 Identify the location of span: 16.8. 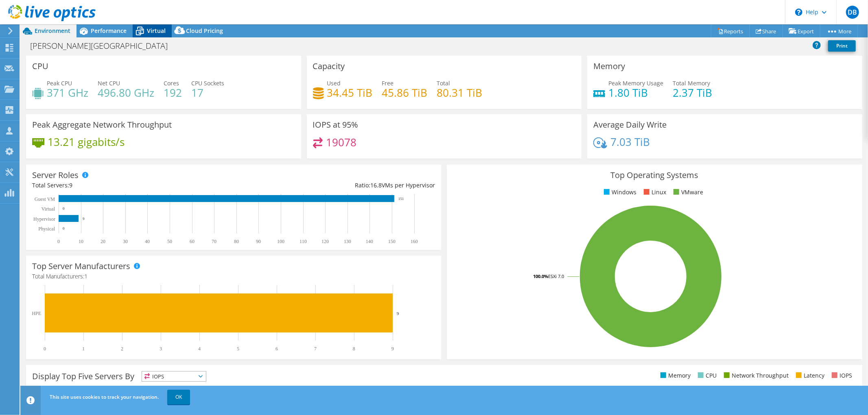
(376, 185).